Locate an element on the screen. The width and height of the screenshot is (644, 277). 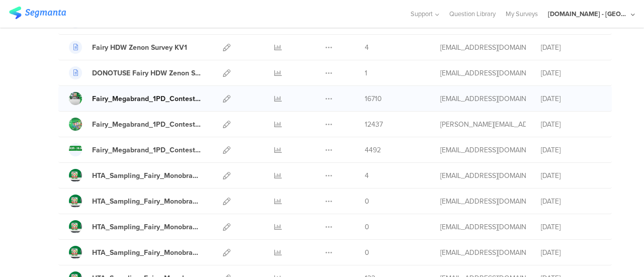
div: DONOTUSE Fairy HDW Zenon Survey is located at coordinates (146, 73).